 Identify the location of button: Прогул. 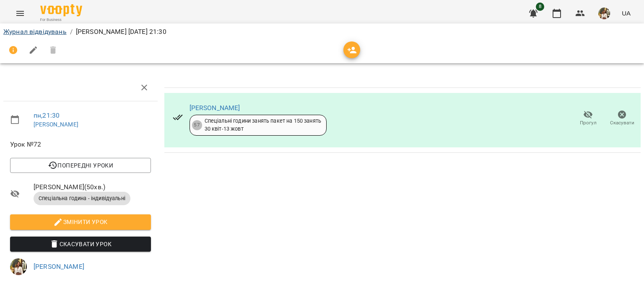
(587, 119).